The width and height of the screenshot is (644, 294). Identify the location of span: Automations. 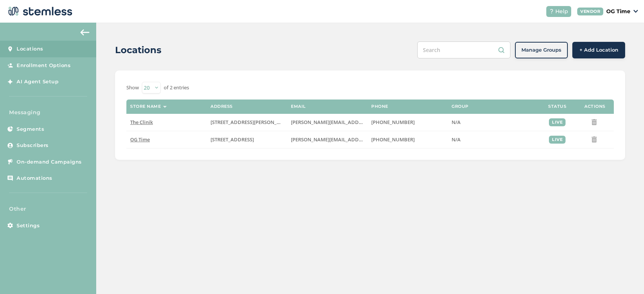
(34, 178).